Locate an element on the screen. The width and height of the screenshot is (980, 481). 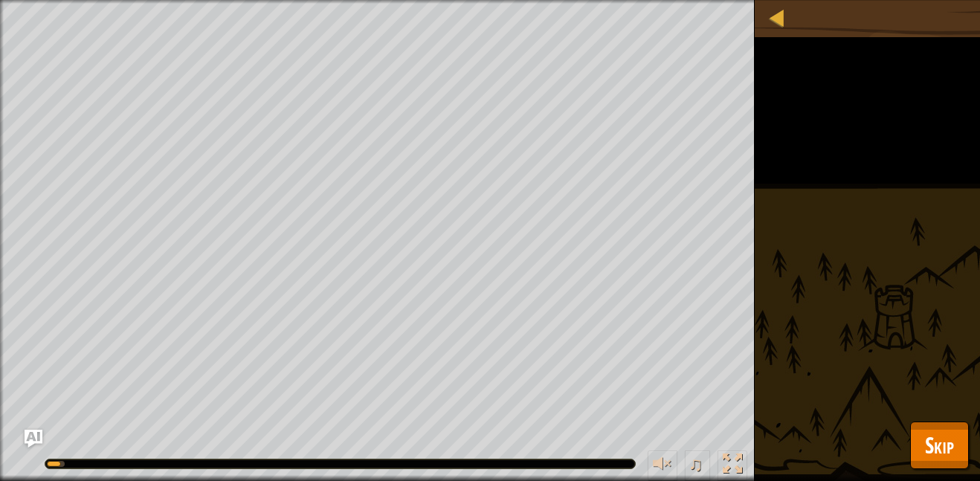
button: Skip is located at coordinates (939, 445).